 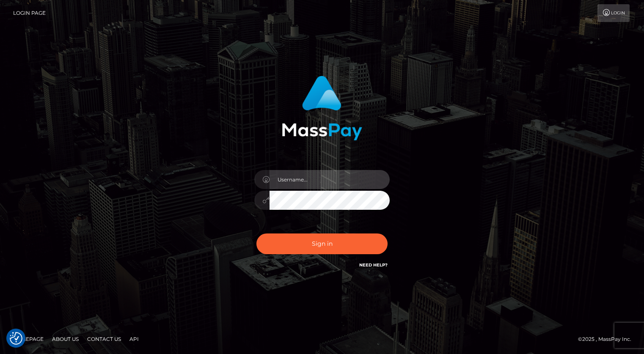 I want to click on input: Username..., so click(x=330, y=179).